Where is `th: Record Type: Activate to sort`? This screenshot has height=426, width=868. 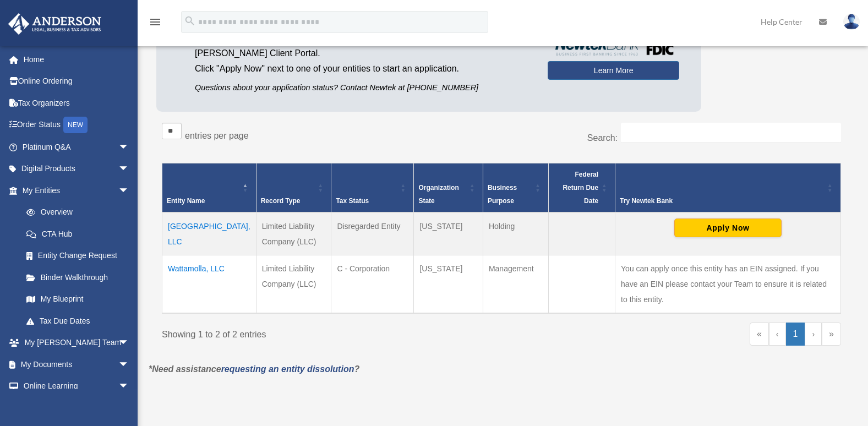
th: Record Type: Activate to sort is located at coordinates (293, 188).